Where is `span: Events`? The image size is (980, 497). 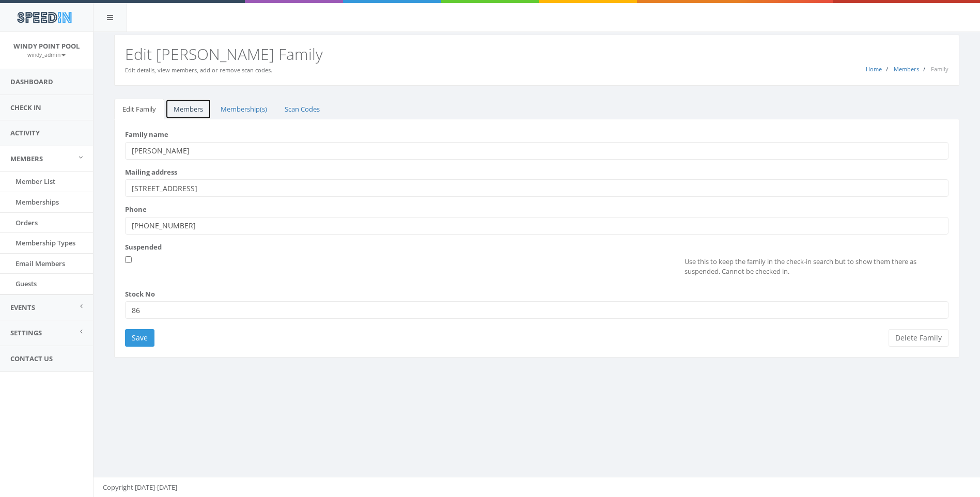
span: Events is located at coordinates (23, 308).